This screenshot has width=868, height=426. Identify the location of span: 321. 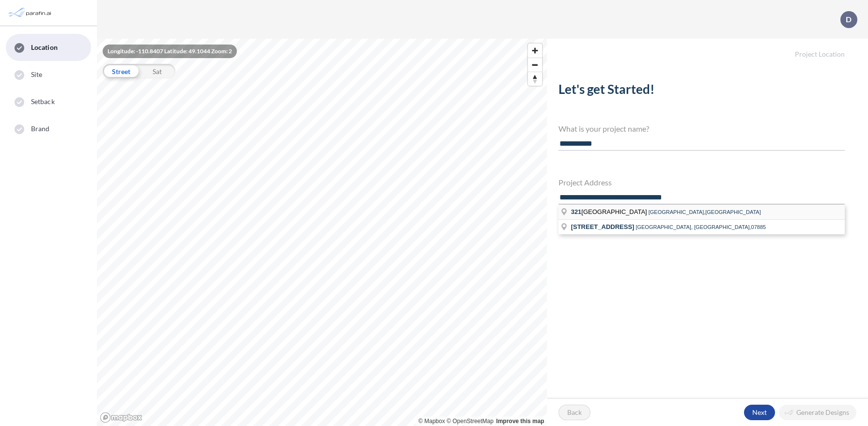
(576, 212).